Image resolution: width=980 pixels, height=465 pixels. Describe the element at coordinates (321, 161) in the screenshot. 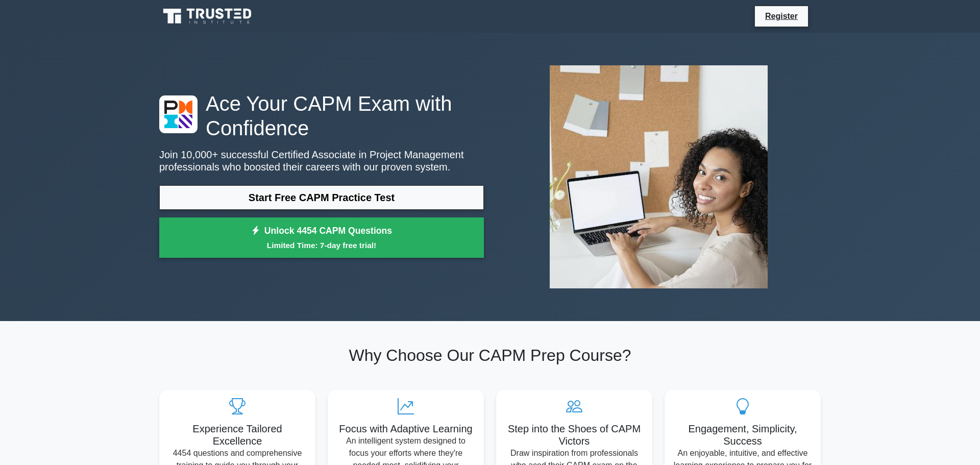

I see `p: Join 10,000+ successful Certified Associate in Project Management professionals who boosted their...` at that location.